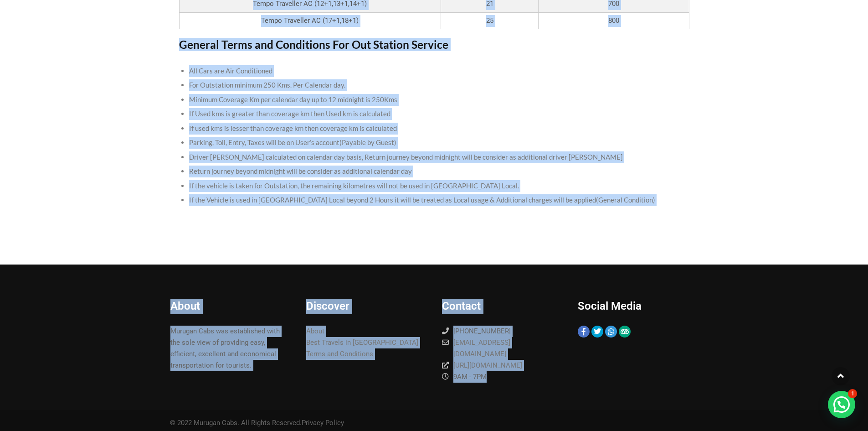 The height and width of the screenshot is (431, 868). What do you see at coordinates (610, 306) in the screenshot?
I see `span: Social Media` at bounding box center [610, 306].